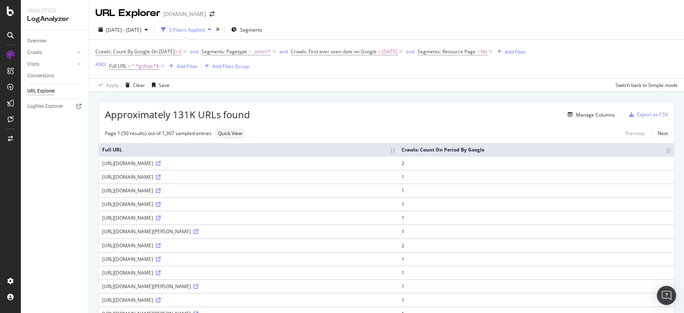  What do you see at coordinates (55, 10) in the screenshot?
I see `div: Analytics` at bounding box center [55, 10].